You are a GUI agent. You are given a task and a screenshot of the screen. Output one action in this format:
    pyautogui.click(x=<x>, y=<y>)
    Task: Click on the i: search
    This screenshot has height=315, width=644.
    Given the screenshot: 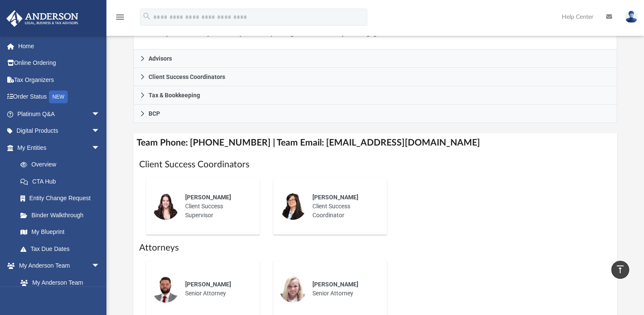 What is the action you would take?
    pyautogui.click(x=147, y=16)
    